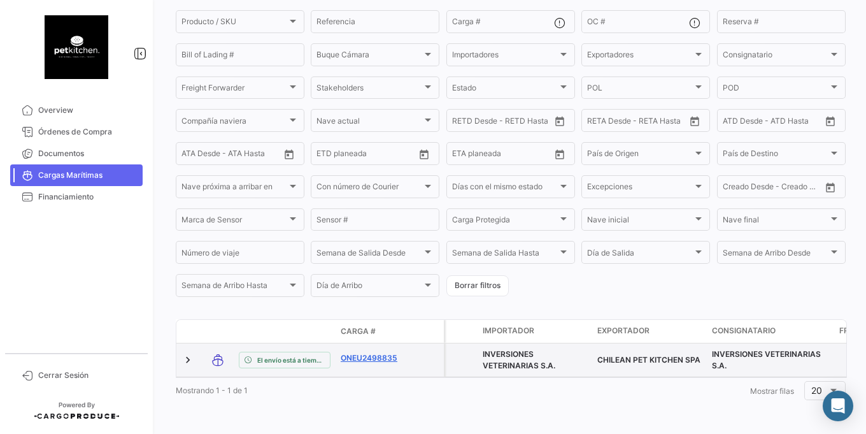 The image size is (866, 434). I want to click on span: Importador, so click(508, 331).